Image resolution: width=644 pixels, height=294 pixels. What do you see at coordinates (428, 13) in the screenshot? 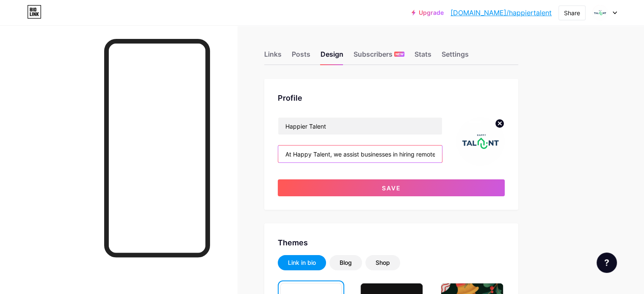
I see `a: Upgrade` at bounding box center [428, 13].